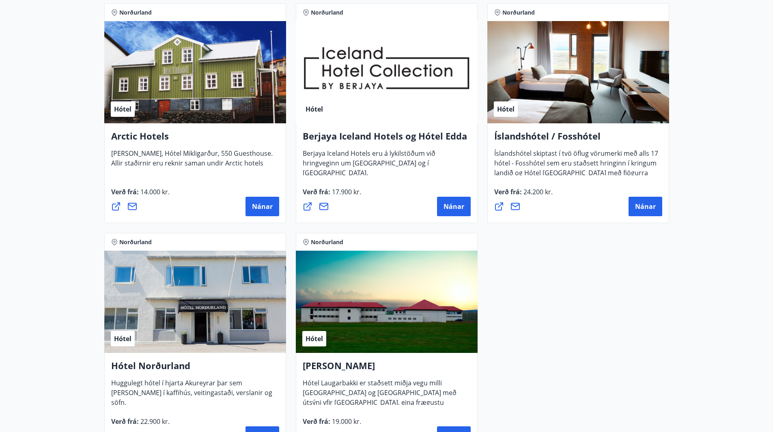 The height and width of the screenshot is (432, 773). What do you see at coordinates (154, 422) in the screenshot?
I see `span: 22.900 kr.` at bounding box center [154, 422].